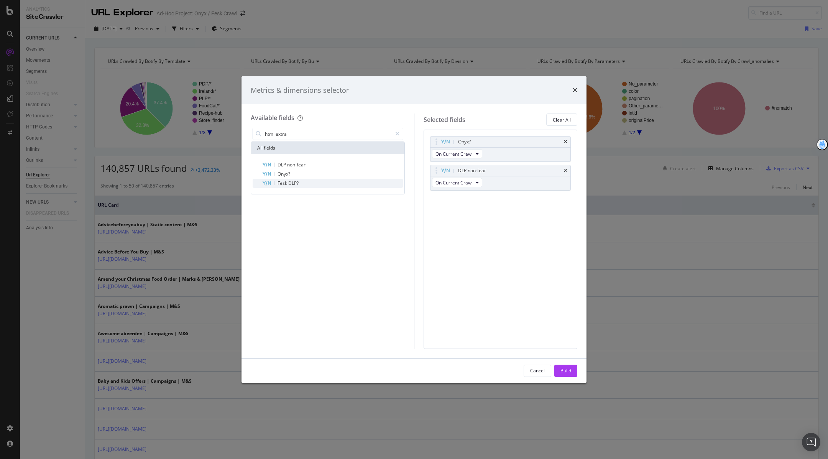 Image resolution: width=828 pixels, height=459 pixels. I want to click on div: DLP non-fear, so click(472, 171).